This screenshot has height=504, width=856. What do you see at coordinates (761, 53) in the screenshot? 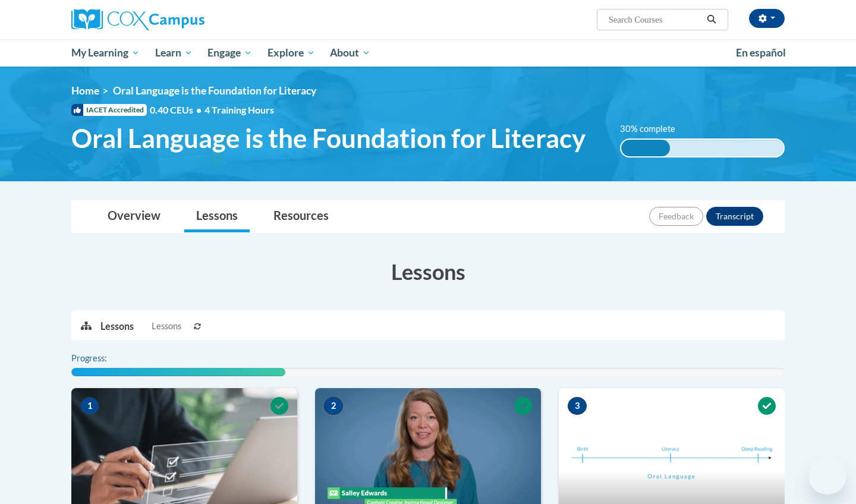
I see `a: En español` at bounding box center [761, 53].